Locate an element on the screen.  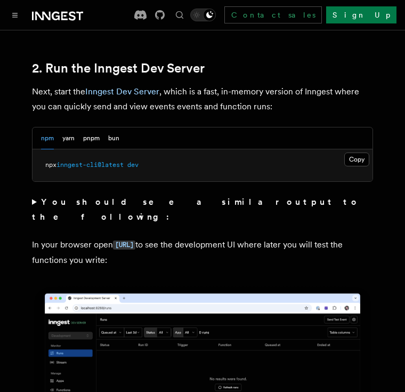
button: Copy is located at coordinates (357, 159).